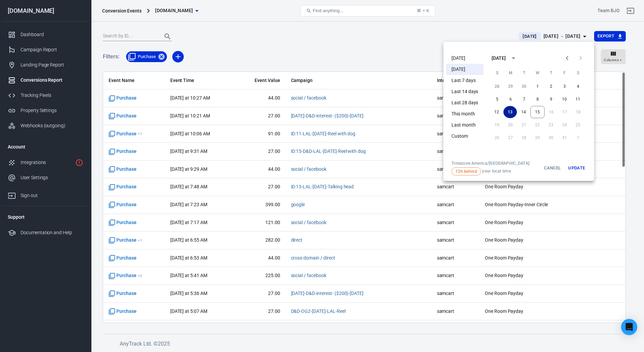 The height and width of the screenshot is (352, 644). Describe the element at coordinates (464, 114) in the screenshot. I see `li: This month` at that location.